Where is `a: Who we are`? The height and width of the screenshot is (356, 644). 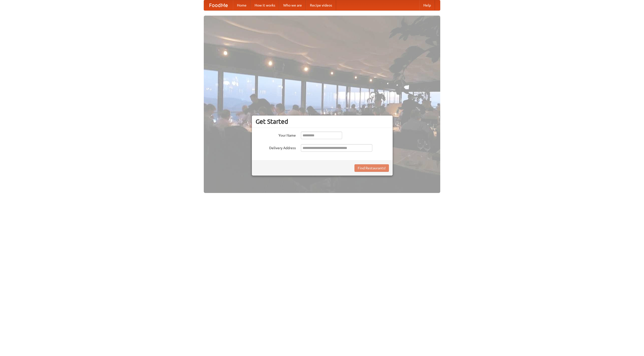 a: Who we are is located at coordinates (293, 5).